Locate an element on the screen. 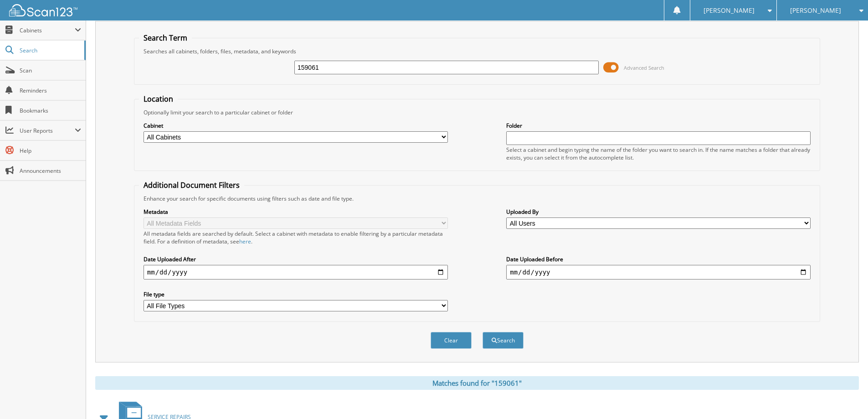  span: Help is located at coordinates (50, 150).